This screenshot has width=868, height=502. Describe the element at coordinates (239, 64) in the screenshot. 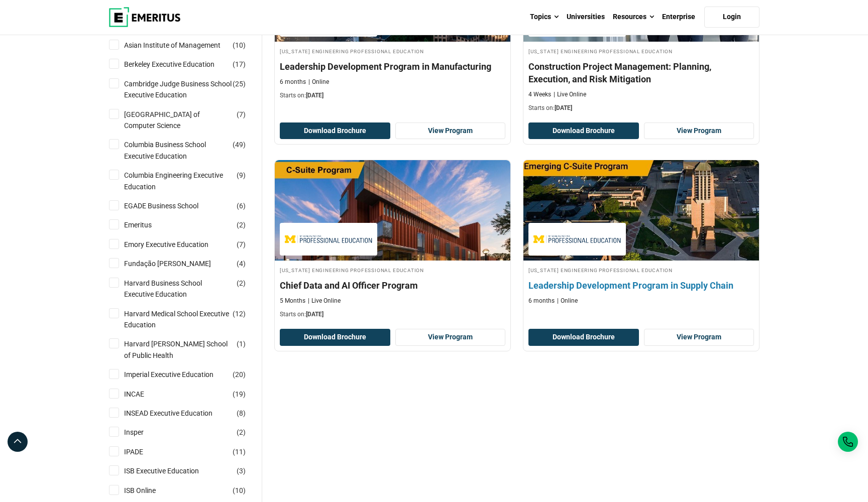

I see `span: 17` at that location.